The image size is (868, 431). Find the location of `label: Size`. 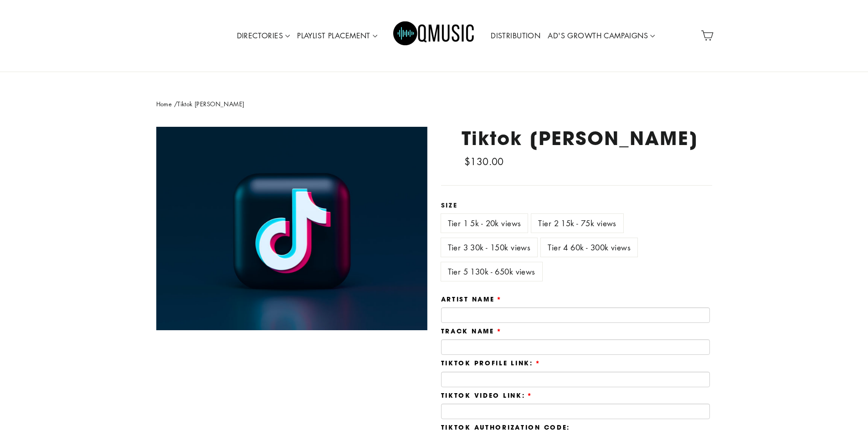

label: Size is located at coordinates (576, 205).